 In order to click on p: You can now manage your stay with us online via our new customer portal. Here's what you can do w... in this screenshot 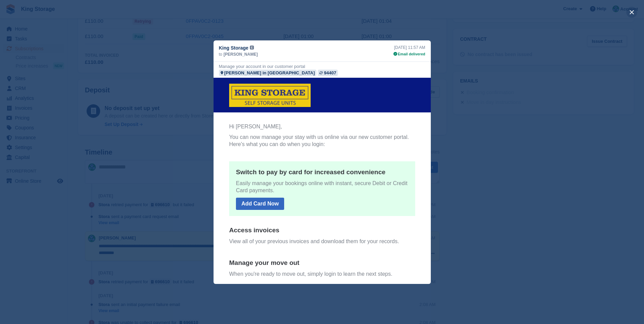, I will do `click(109, 63)`.